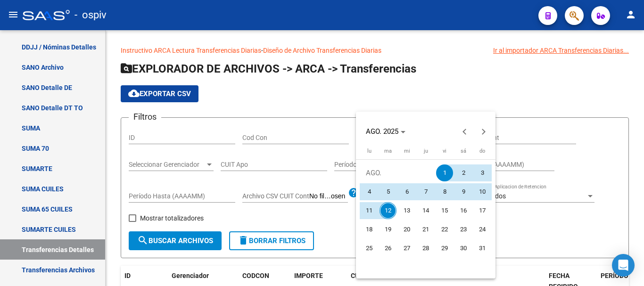 The image size is (644, 286). I want to click on span: 18, so click(369, 230).